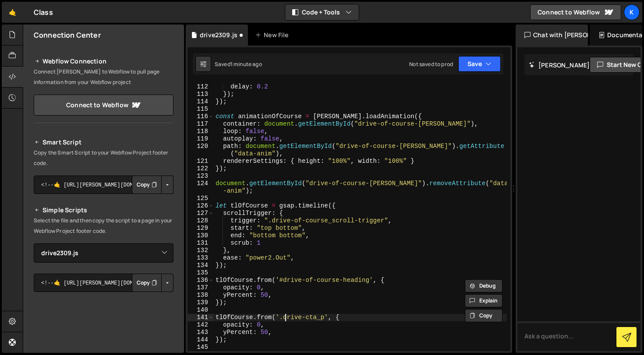 The image size is (644, 355). Describe the element at coordinates (201, 295) in the screenshot. I see `div: 138` at that location.